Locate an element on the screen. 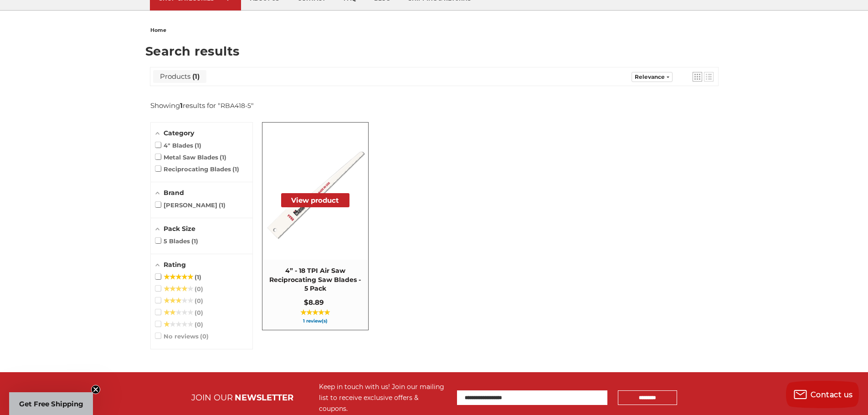 The image size is (868, 415). a: View Products Tab is located at coordinates (179, 77).